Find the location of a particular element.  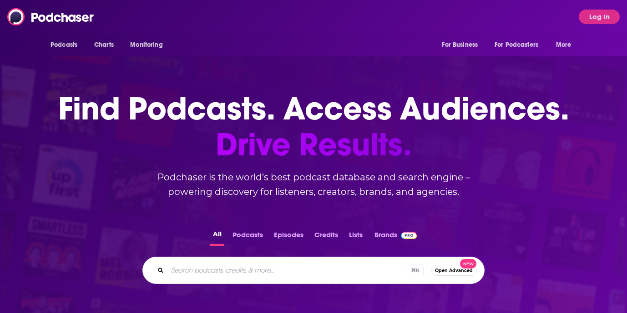

span: Open Advanced is located at coordinates (453, 271).